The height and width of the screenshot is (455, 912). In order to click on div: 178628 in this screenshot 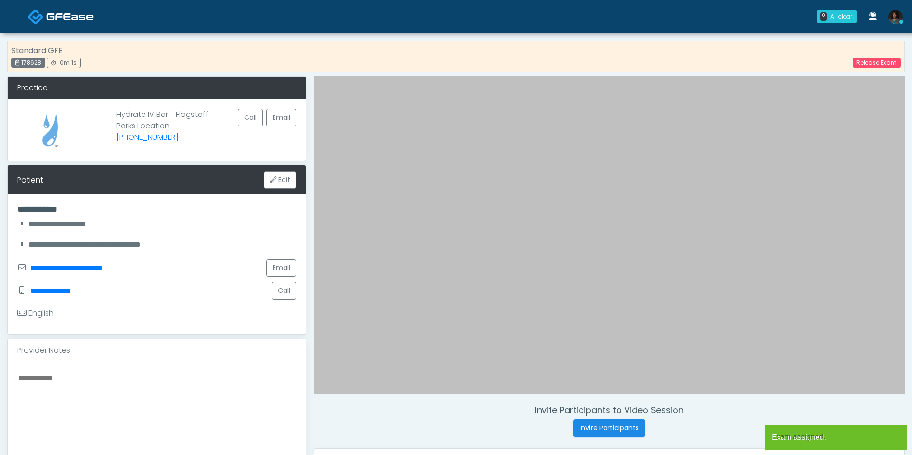, I will do `click(28, 63)`.